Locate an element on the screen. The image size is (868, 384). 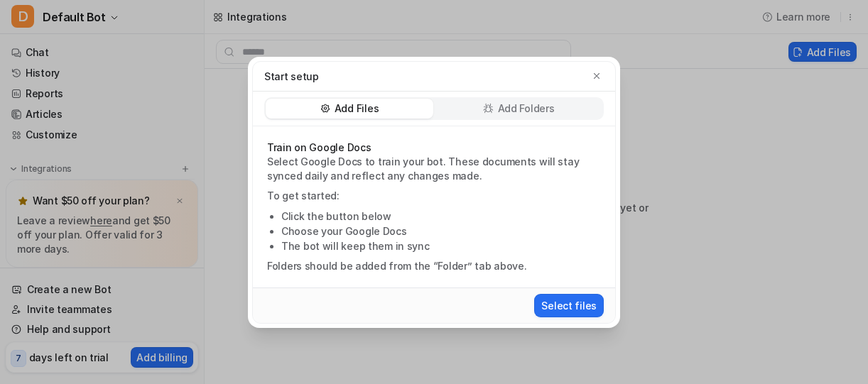
p: Add Folders is located at coordinates (527, 108).